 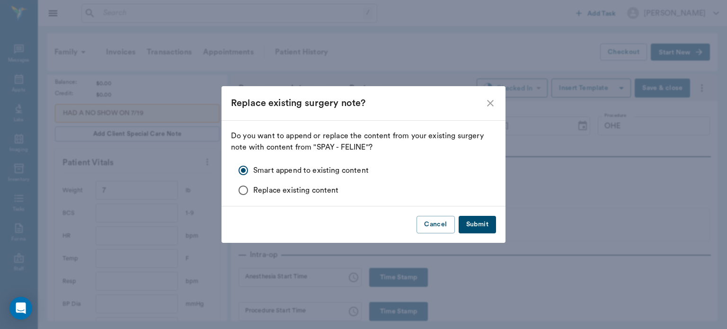 What do you see at coordinates (477, 224) in the screenshot?
I see `button: Submit` at bounding box center [477, 224].